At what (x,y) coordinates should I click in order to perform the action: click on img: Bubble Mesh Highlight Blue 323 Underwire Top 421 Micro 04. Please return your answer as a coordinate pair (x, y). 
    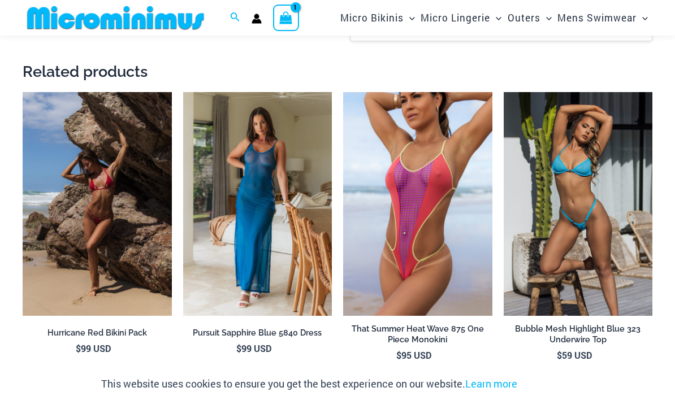
    Looking at the image, I should click on (579, 204).